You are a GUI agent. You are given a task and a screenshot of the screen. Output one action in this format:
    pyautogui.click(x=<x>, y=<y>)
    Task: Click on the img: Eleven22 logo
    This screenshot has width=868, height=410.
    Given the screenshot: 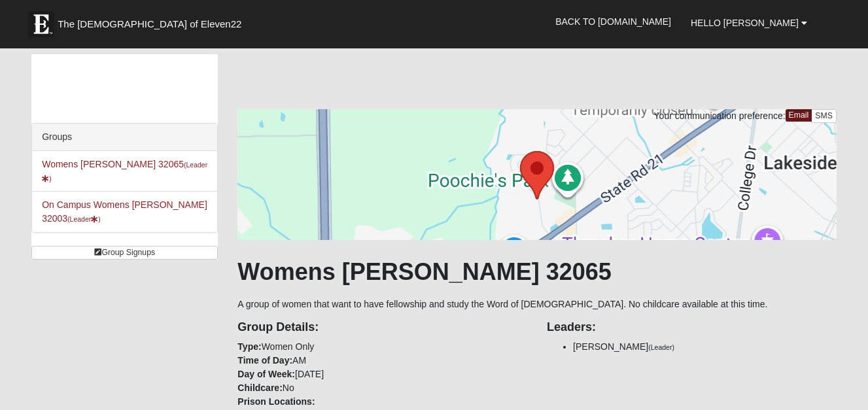 What is the action you would take?
    pyautogui.click(x=41, y=24)
    